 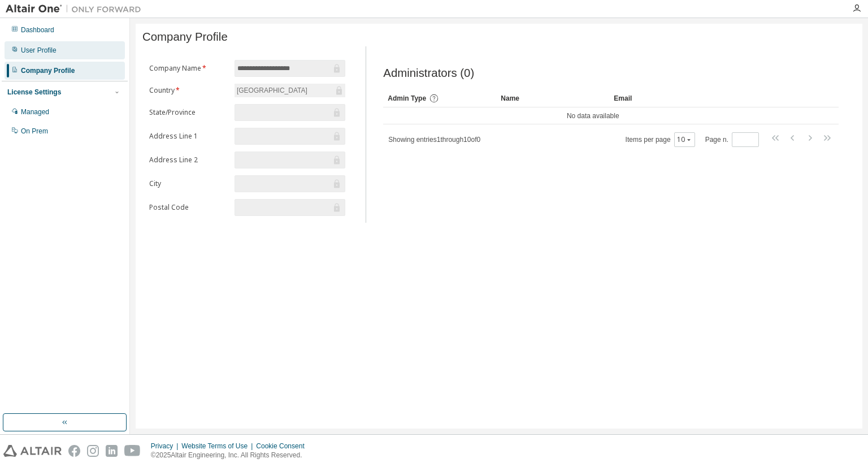 What do you see at coordinates (666, 99) in the screenshot?
I see `div: Email` at bounding box center [666, 99].